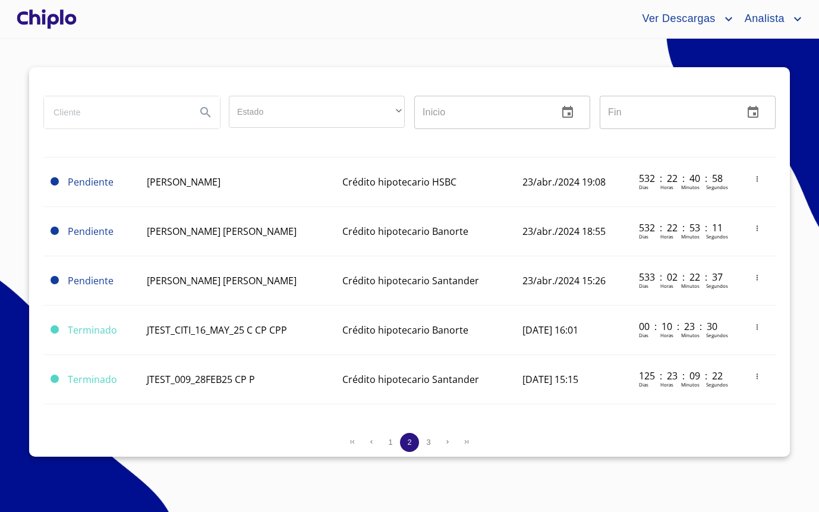 The height and width of the screenshot is (512, 819). What do you see at coordinates (409, 442) in the screenshot?
I see `span: 2` at bounding box center [409, 442].